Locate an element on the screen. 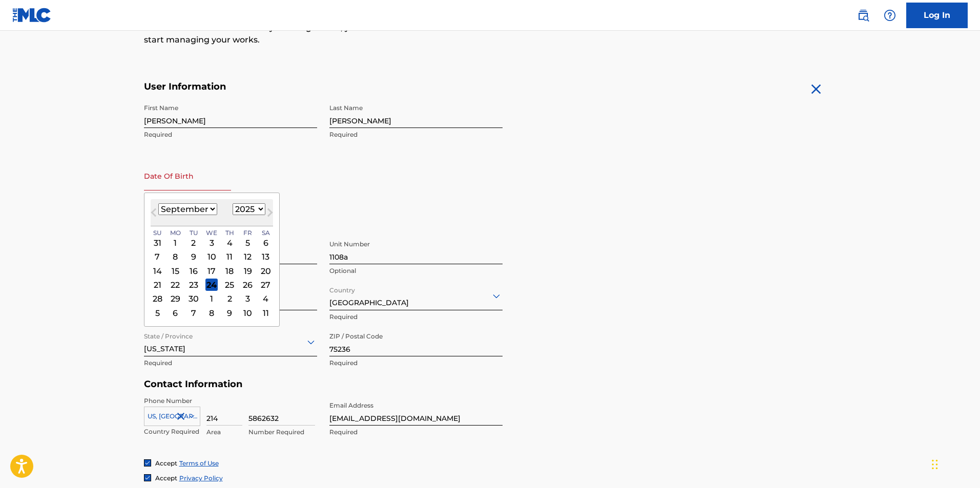  a: Privacy Policy is located at coordinates (201, 477).